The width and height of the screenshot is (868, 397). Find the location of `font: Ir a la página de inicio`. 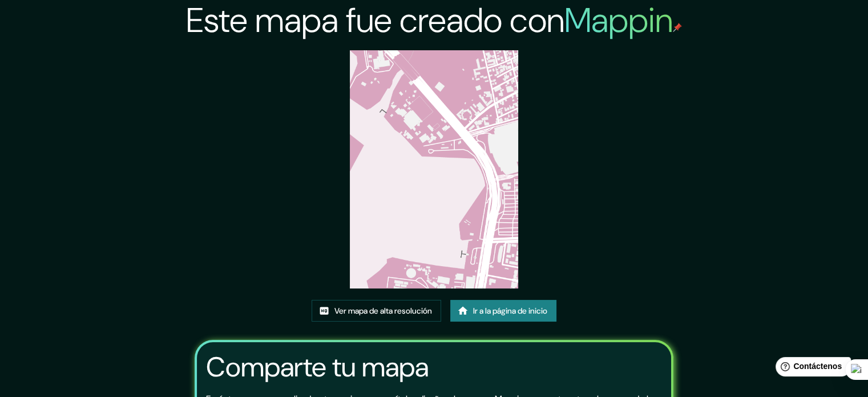

font: Ir a la página de inicio is located at coordinates (510, 311).